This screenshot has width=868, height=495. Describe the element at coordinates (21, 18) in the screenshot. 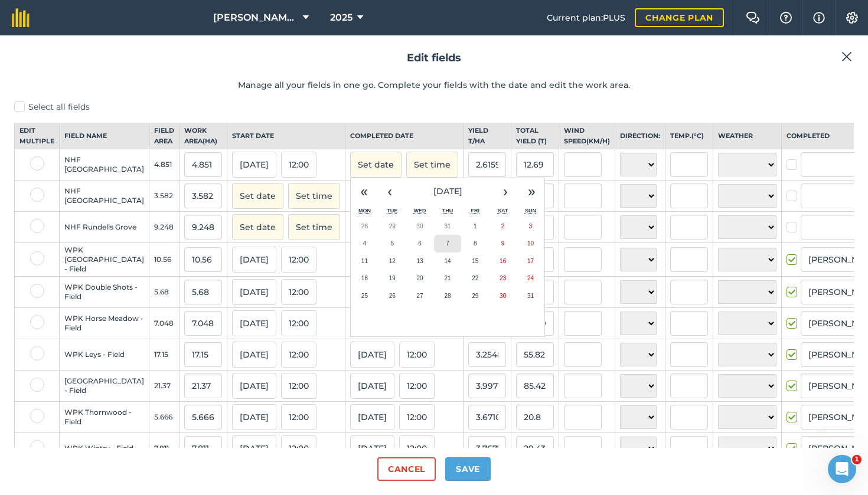

I see `img: fieldmargin Logo` at that location.